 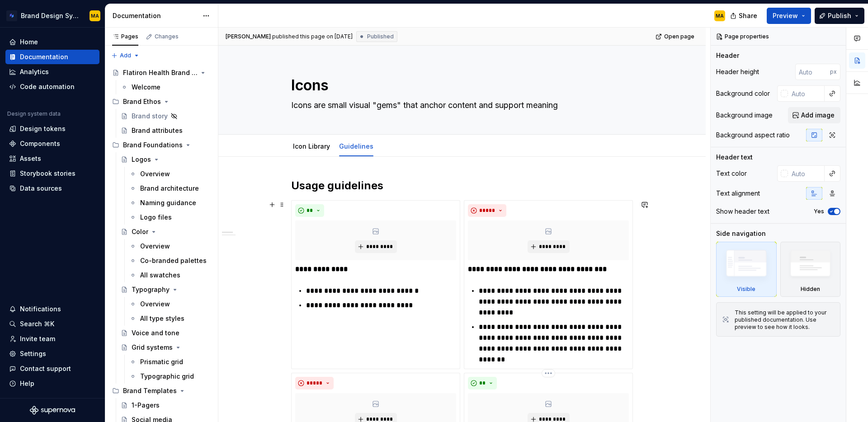 I want to click on a: All swatches, so click(x=170, y=275).